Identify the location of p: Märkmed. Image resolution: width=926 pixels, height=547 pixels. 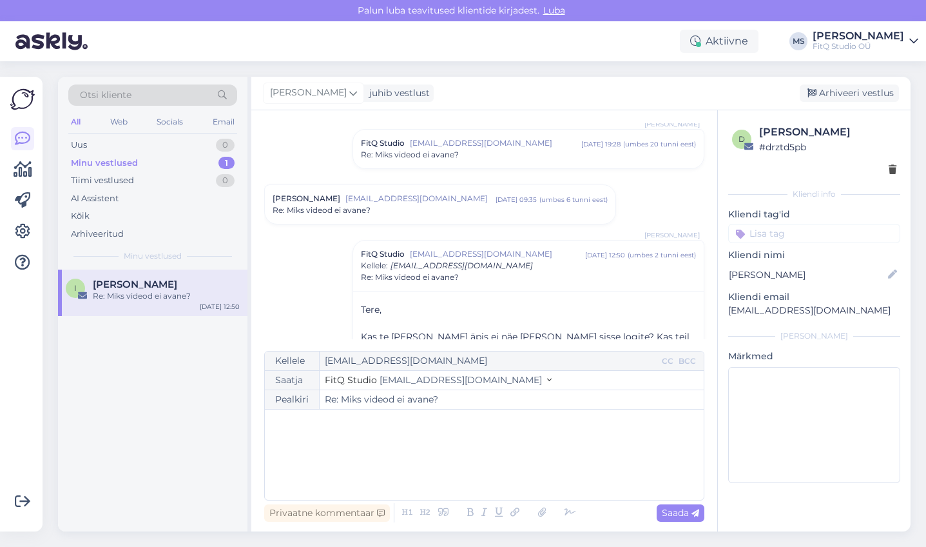
(814, 356).